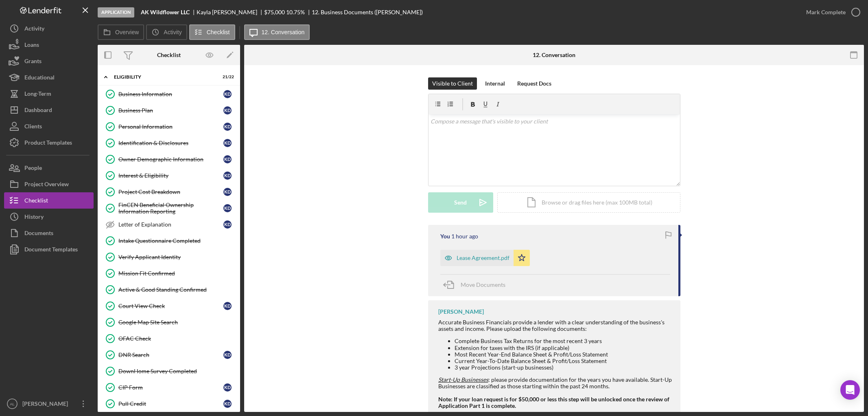 The height and width of the screenshot is (416, 868). What do you see at coordinates (177, 257) in the screenshot?
I see `div: Verify Applicant Identity` at bounding box center [177, 257].